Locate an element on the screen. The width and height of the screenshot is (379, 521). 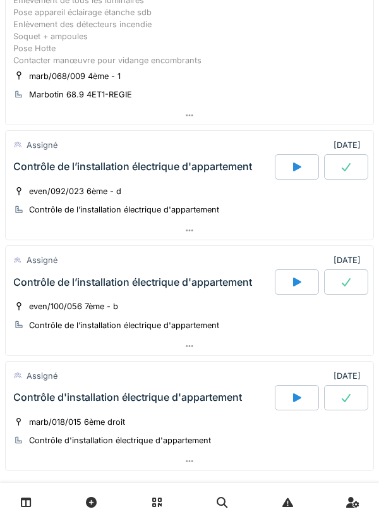
div: marb/068/009 4ème - 1 is located at coordinates (75, 76).